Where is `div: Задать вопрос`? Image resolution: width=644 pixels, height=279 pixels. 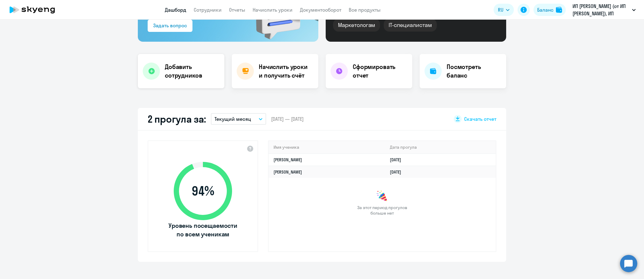
div: Задать вопрос is located at coordinates (170, 26).